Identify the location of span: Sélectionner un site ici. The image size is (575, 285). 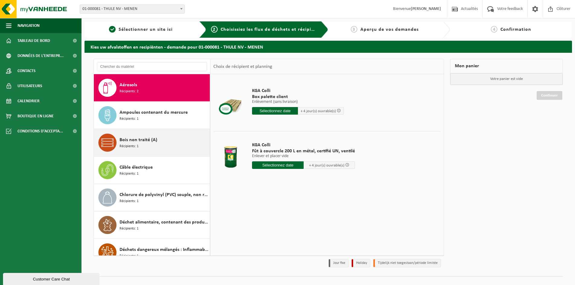
(146, 30).